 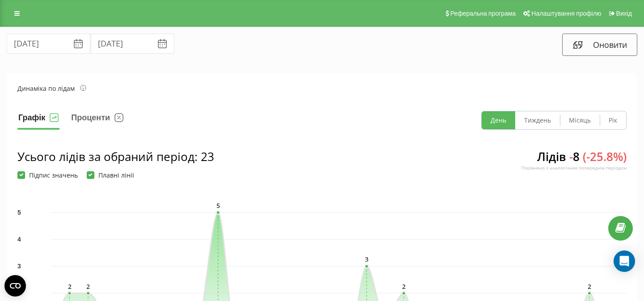 I want to click on text: 4, so click(x=19, y=239).